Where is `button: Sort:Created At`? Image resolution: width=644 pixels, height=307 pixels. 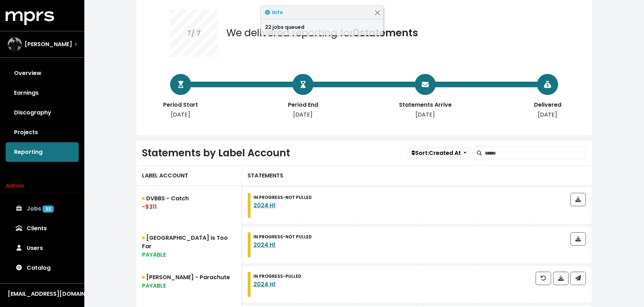
button: Sort:Created At is located at coordinates (439, 153).